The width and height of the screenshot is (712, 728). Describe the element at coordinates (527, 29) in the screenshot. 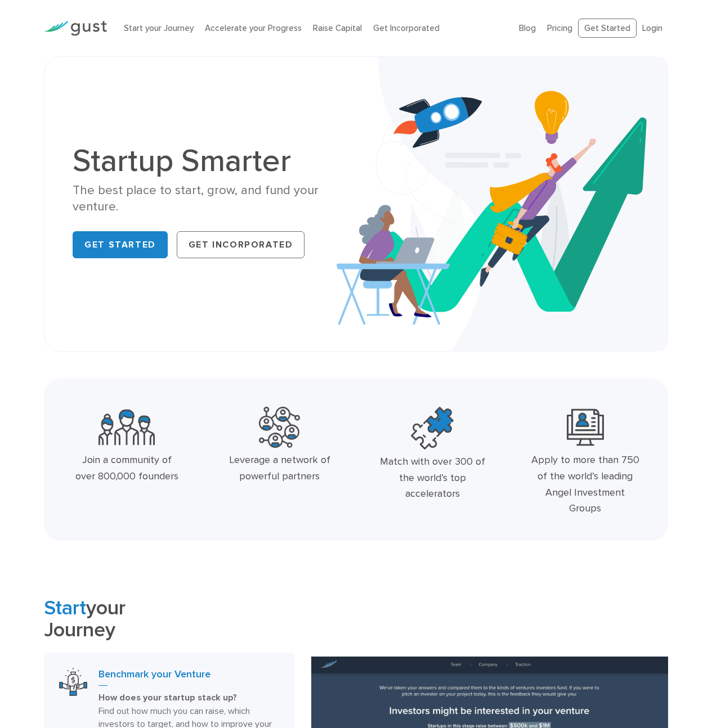

I see `a: Blog` at that location.